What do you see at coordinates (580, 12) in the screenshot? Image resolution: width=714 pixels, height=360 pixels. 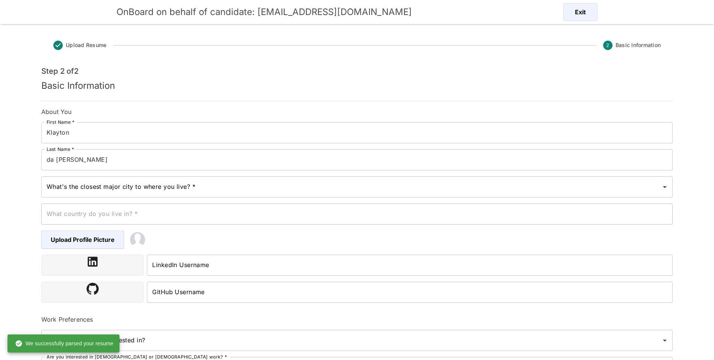 I see `button: Exit` at bounding box center [580, 12].